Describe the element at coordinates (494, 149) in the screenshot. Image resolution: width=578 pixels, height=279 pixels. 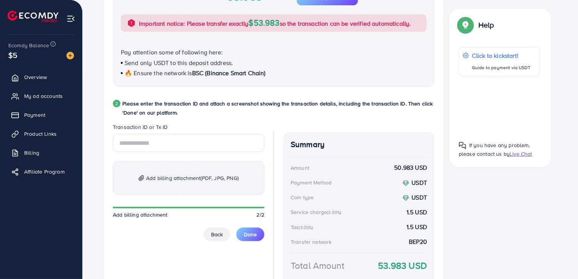
I see `span: If you have any problem, please contact us by` at that location.